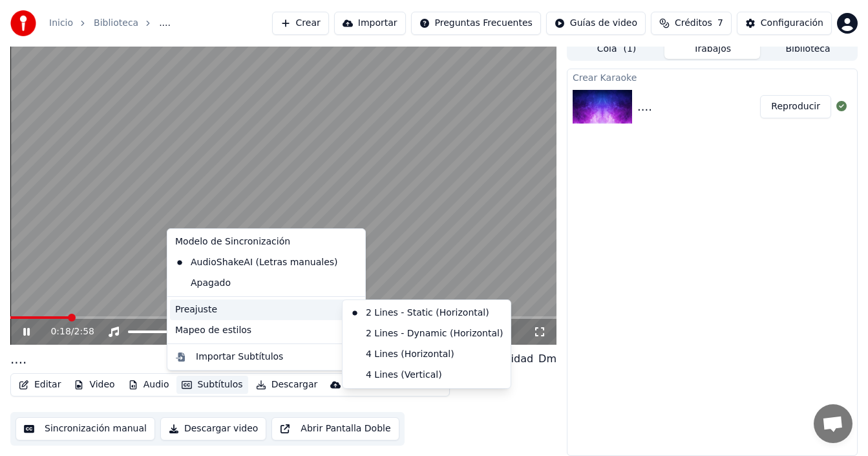 Image resolution: width=868 pixels, height=456 pixels. What do you see at coordinates (712, 77) in the screenshot?
I see `div: Crear Karaoke` at bounding box center [712, 77].